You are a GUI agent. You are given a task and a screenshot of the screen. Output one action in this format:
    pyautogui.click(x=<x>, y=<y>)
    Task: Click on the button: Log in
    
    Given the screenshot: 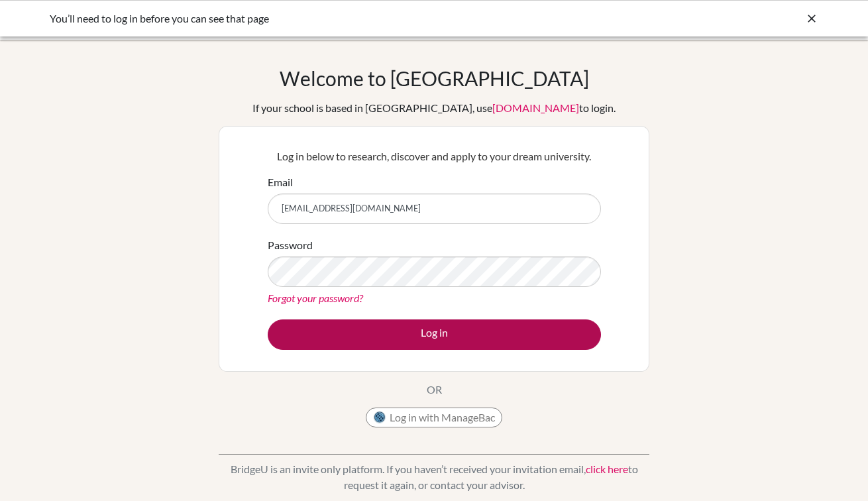 What is the action you would take?
    pyautogui.click(x=434, y=335)
    